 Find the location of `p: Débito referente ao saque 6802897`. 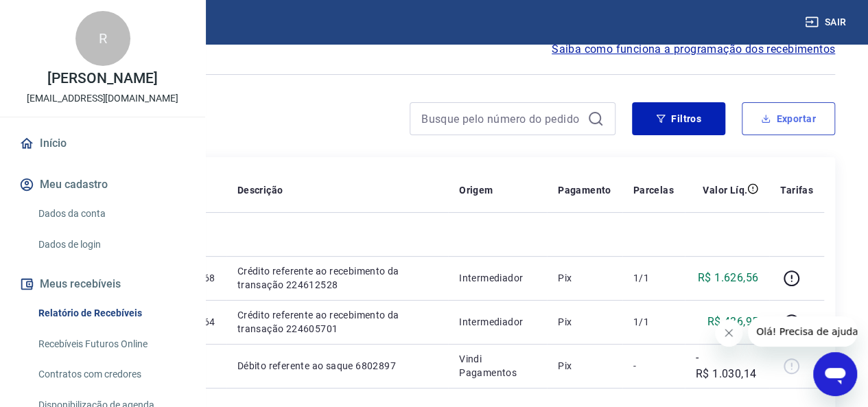

p: Débito referente ao saque 6802897 is located at coordinates (337, 366).